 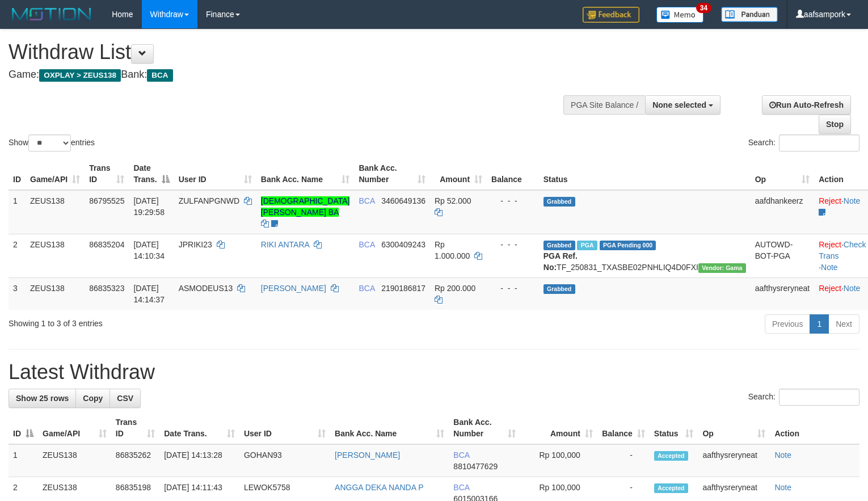 I want to click on span: Rp 1.000.000, so click(x=452, y=250).